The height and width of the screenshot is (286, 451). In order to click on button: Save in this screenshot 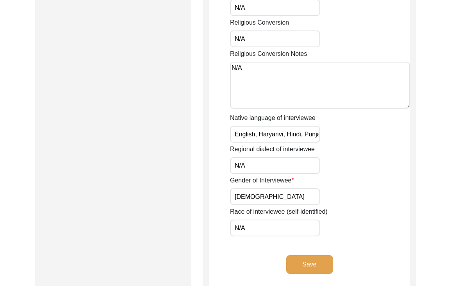, I will do `click(309, 264)`.